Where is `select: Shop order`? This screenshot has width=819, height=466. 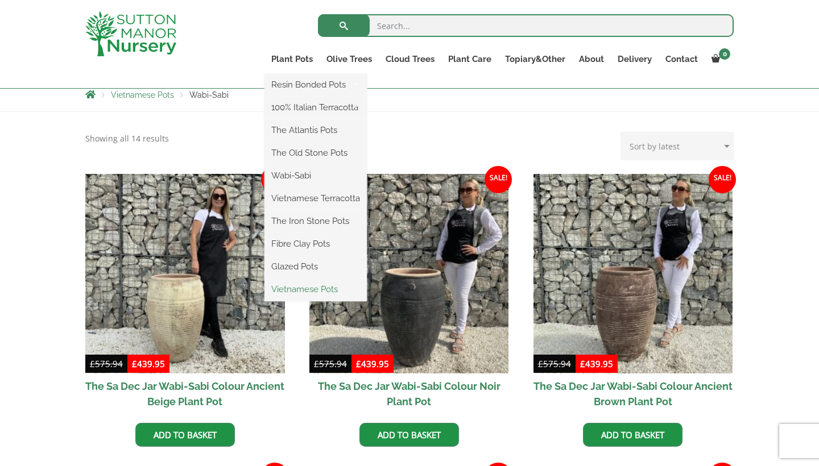 select: Shop order is located at coordinates (677, 146).